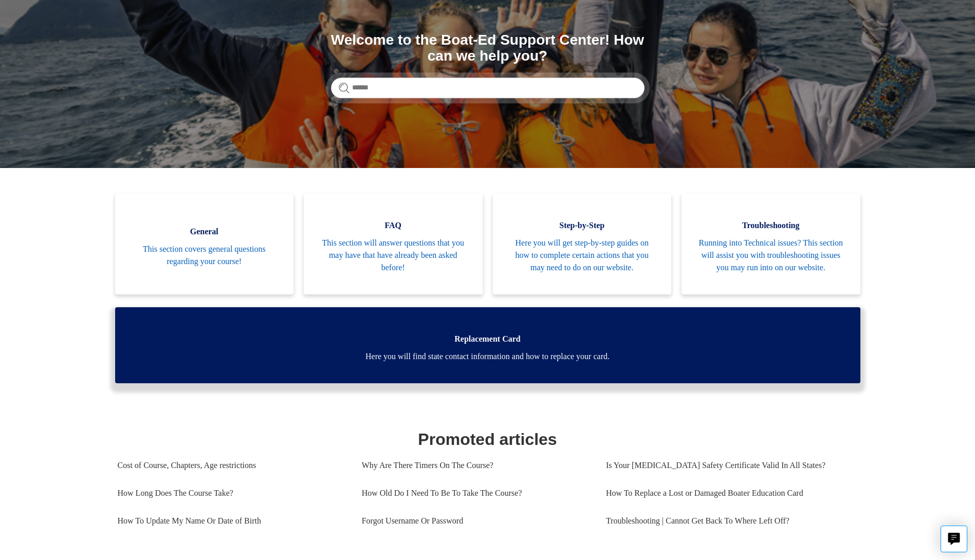  Describe the element at coordinates (204, 232) in the screenshot. I see `span: General` at that location.